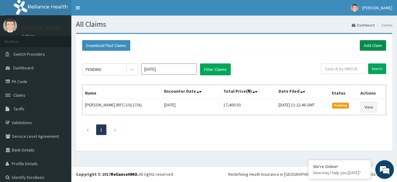  Describe the element at coordinates (23, 68) in the screenshot. I see `span: Dashboard` at that location.